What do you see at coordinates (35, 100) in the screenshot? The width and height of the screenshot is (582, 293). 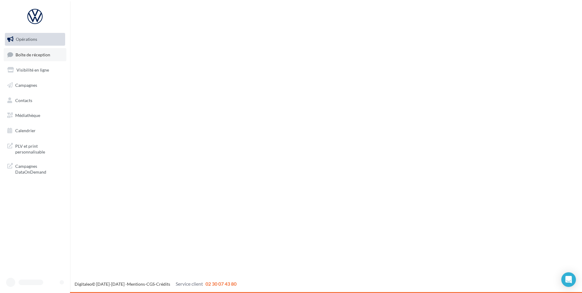 I see `a: Contacts` at bounding box center [35, 100].